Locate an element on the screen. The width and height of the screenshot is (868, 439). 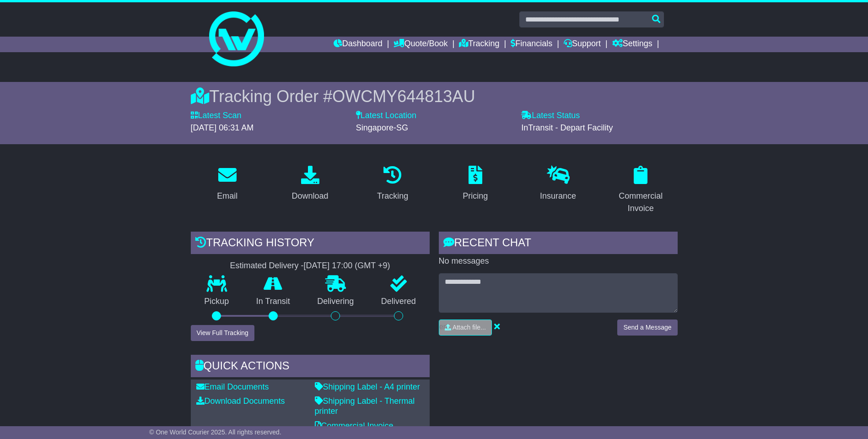
label: Latest Location is located at coordinates (386, 116).